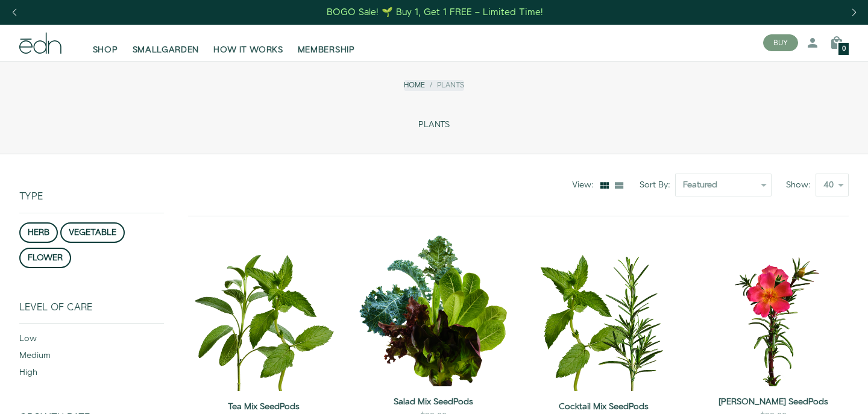 This screenshot has height=414, width=868. Describe the element at coordinates (248, 50) in the screenshot. I see `span: HOW IT WORKS` at that location.